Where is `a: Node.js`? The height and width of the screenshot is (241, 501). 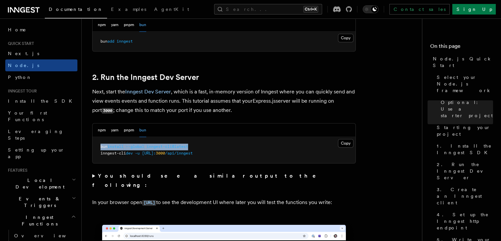 a: Node.js is located at coordinates (41, 65).